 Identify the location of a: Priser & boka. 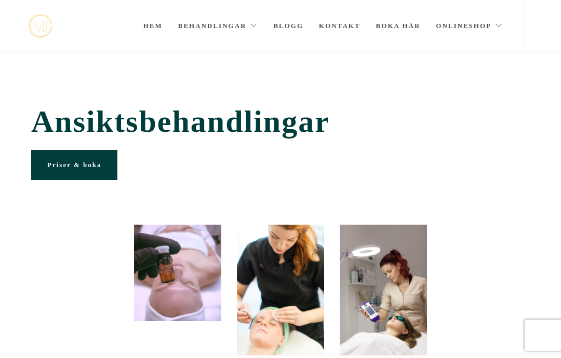
(74, 165).